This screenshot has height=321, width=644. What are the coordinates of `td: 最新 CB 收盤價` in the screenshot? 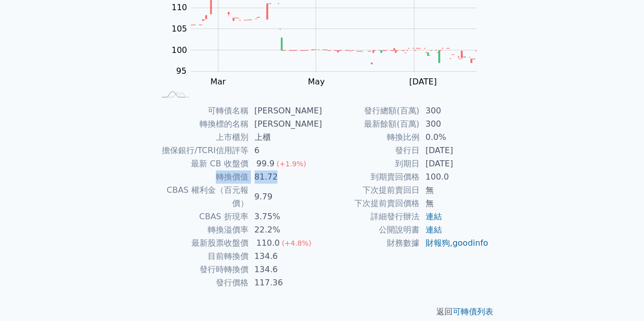 It's located at (201, 163).